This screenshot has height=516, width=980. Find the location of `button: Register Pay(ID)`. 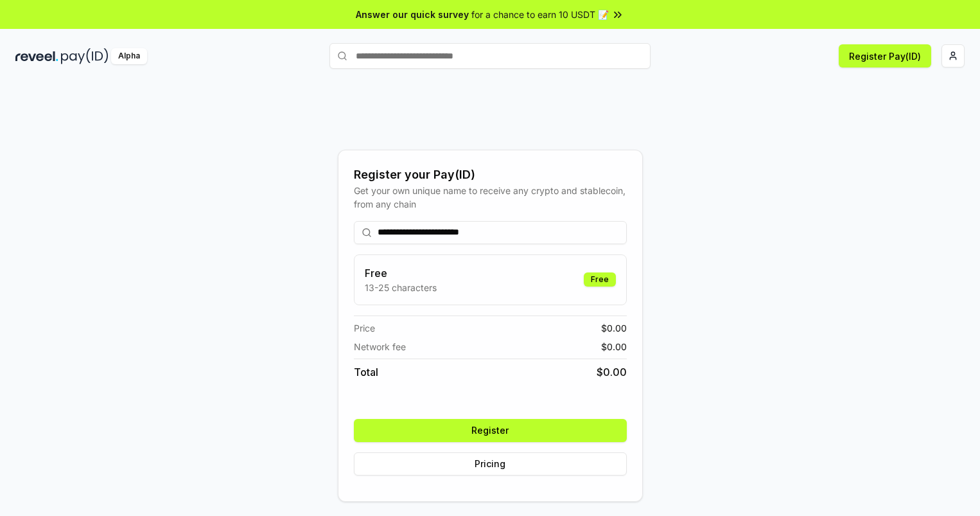

button: Register Pay(ID) is located at coordinates (885, 56).